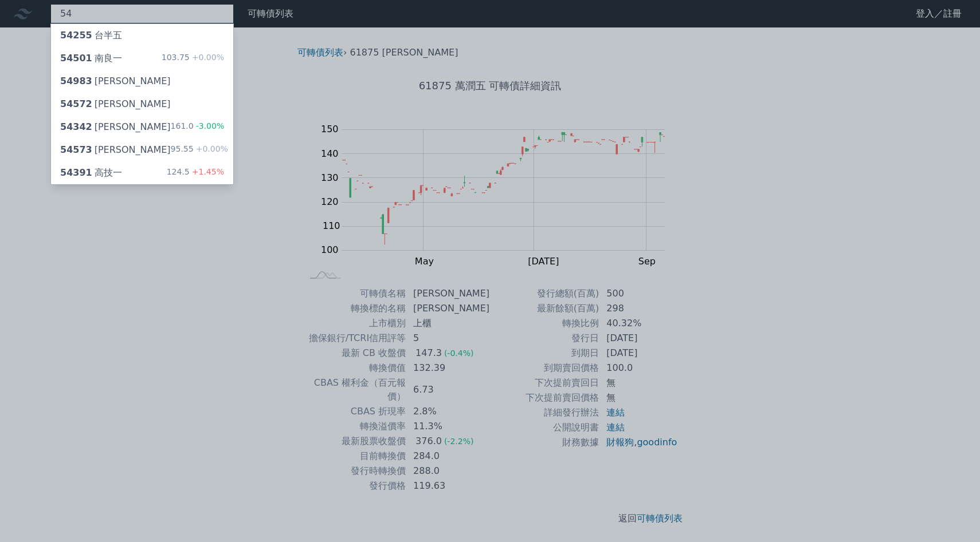 Image resolution: width=980 pixels, height=542 pixels. Describe the element at coordinates (92, 173) in the screenshot. I see `div: 高技一` at that location.